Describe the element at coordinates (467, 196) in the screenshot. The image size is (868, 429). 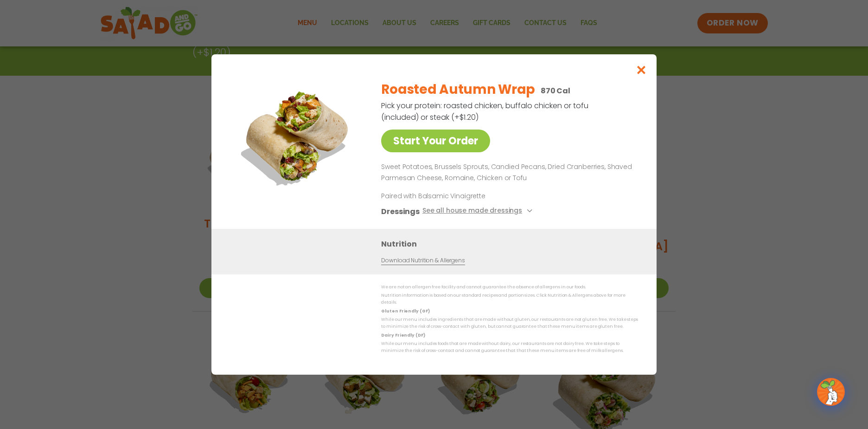
I see `p: Paired with Balsamic Vinaigrette` at that location.